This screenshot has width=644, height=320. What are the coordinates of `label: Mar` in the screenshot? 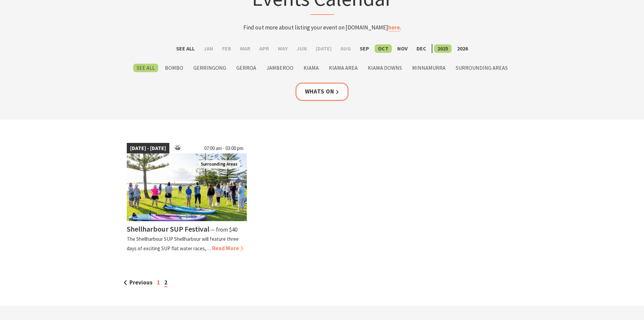 It's located at (245, 48).